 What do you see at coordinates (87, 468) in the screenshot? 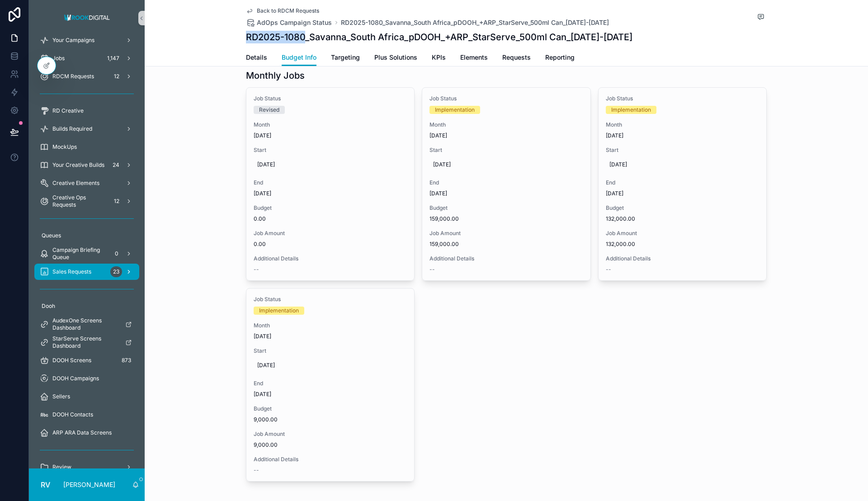
I see `a: Review` at bounding box center [87, 468].